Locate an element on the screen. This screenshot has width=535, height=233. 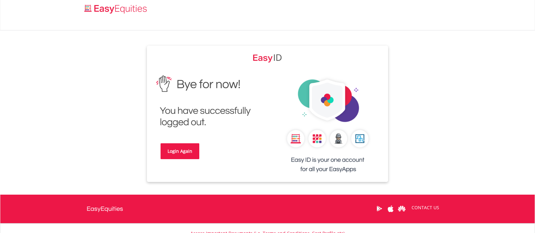
a: CONTACT US is located at coordinates (425, 208).